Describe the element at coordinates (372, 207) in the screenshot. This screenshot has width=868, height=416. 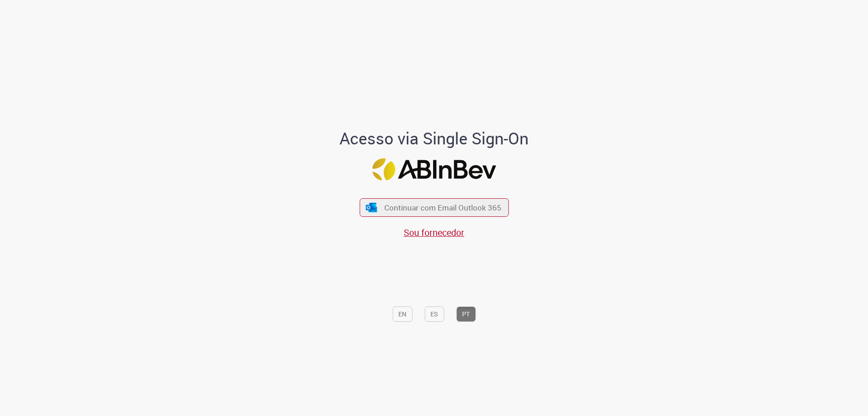
I see `img: ícone Azure/Microsoft 360` at that location.